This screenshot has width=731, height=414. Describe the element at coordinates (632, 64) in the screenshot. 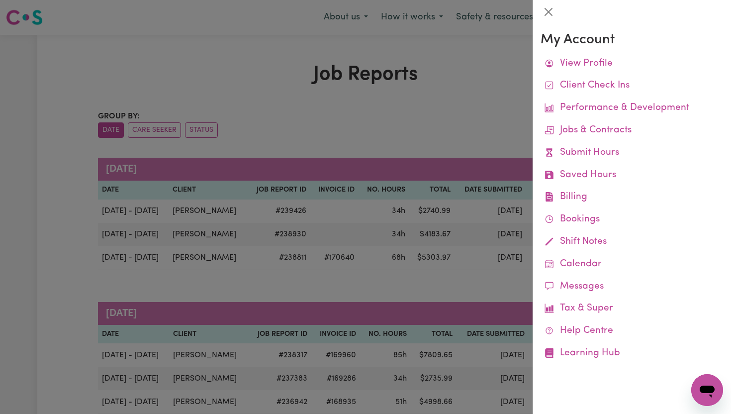

I see `a: View Profile` at that location.